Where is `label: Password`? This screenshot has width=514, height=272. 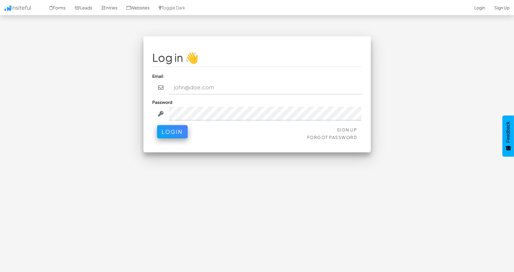
label: Password is located at coordinates (162, 102).